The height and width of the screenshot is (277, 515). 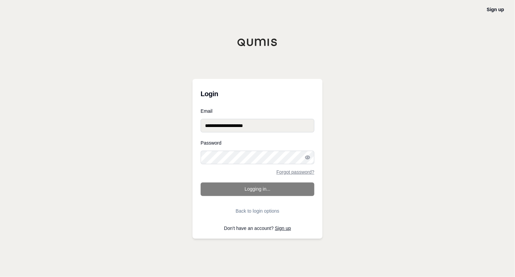 What do you see at coordinates (258, 94) in the screenshot?
I see `h3: Login` at bounding box center [258, 94].